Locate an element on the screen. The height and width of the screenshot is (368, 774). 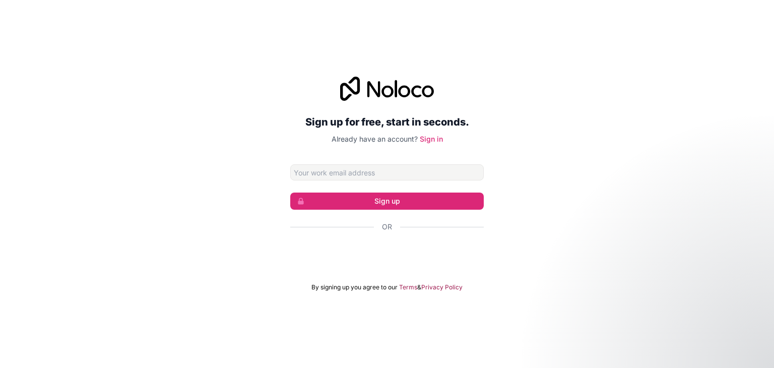
a: Terms is located at coordinates (408, 287).